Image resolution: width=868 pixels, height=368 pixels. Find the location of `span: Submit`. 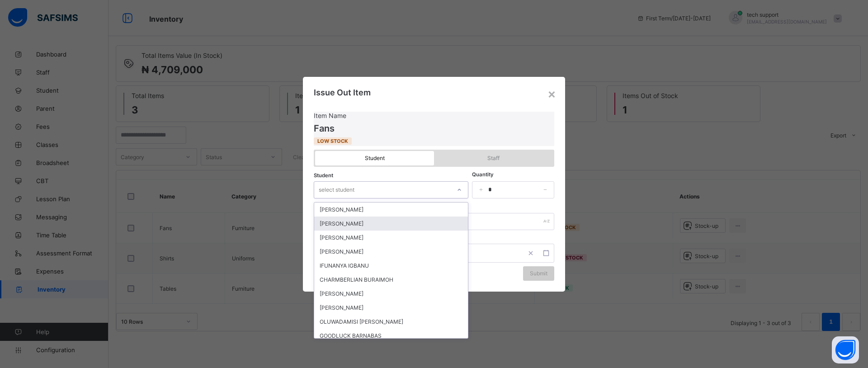

span: Submit is located at coordinates (539, 273).